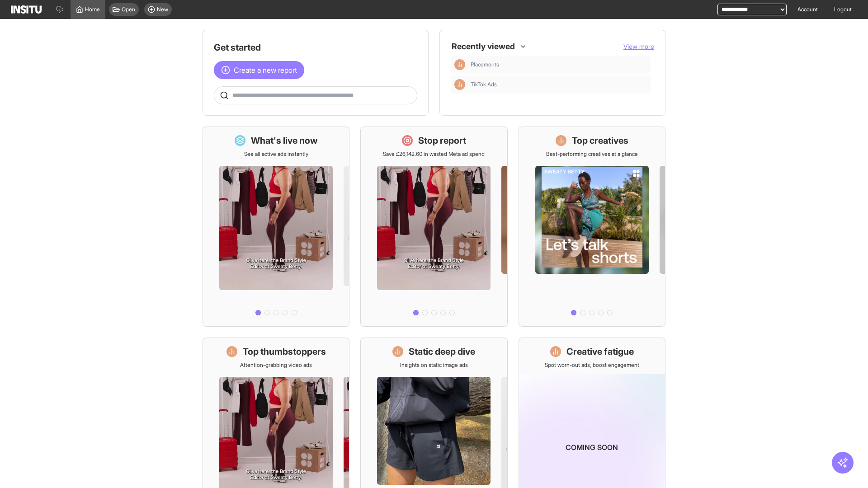 Image resolution: width=868 pixels, height=488 pixels. Describe the element at coordinates (639, 46) in the screenshot. I see `span: View more` at that location.